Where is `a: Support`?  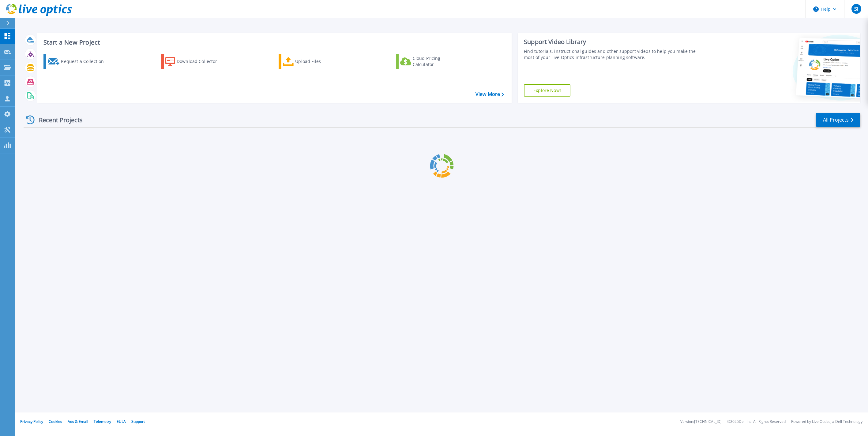
a: Support is located at coordinates (138, 421).